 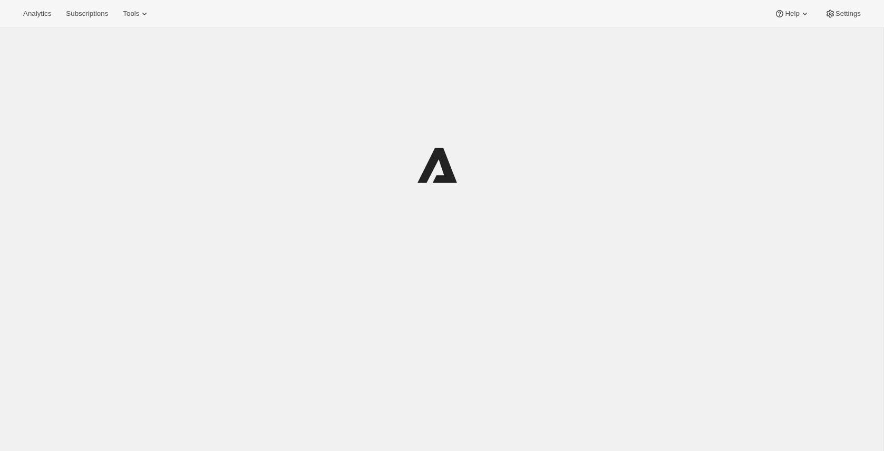 What do you see at coordinates (136, 14) in the screenshot?
I see `button: Tools` at bounding box center [136, 14].